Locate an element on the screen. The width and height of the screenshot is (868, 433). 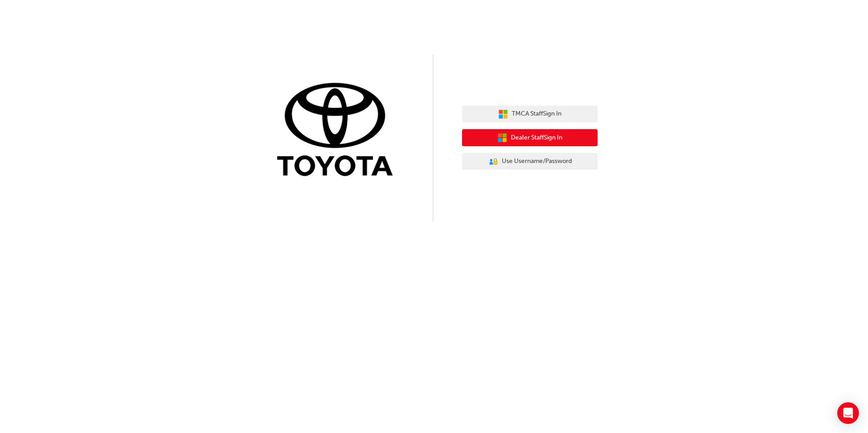
div: Open Intercom Messenger is located at coordinates (848, 413).